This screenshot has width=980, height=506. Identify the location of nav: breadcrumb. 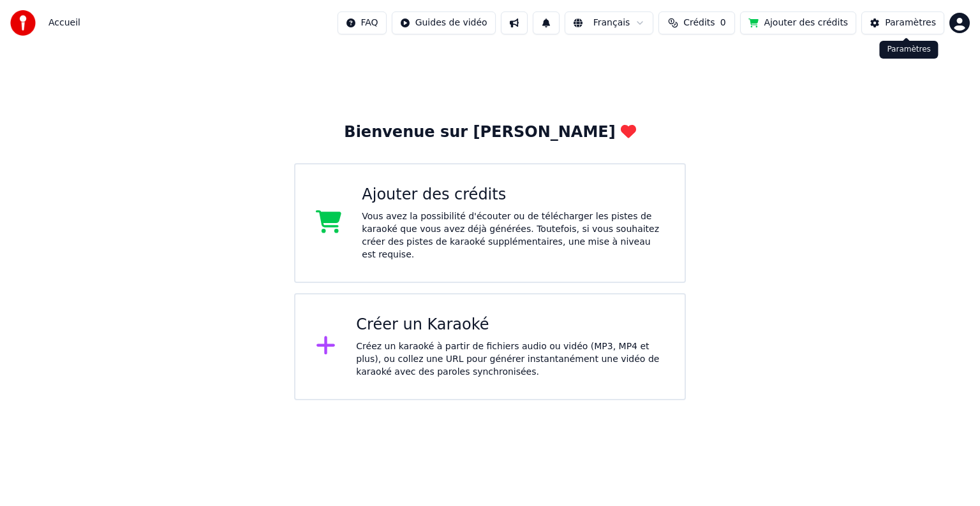
(64, 23).